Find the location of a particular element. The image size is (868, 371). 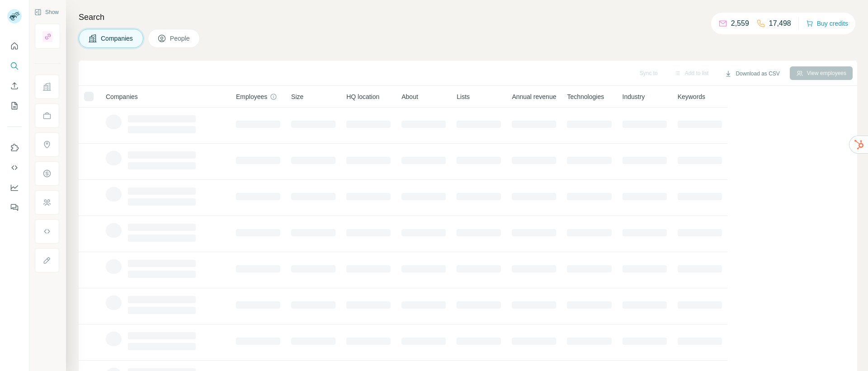

button: Use Surfe API is located at coordinates (14, 168).